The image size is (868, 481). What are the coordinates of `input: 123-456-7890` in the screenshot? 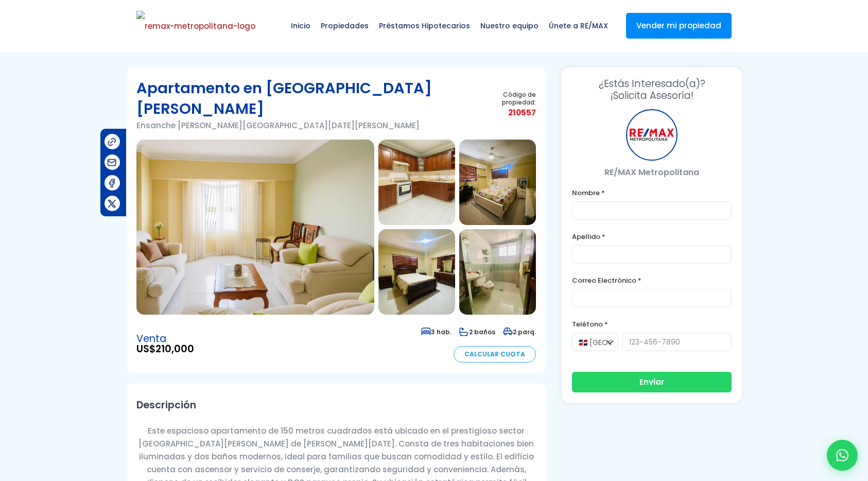 It's located at (677, 342).